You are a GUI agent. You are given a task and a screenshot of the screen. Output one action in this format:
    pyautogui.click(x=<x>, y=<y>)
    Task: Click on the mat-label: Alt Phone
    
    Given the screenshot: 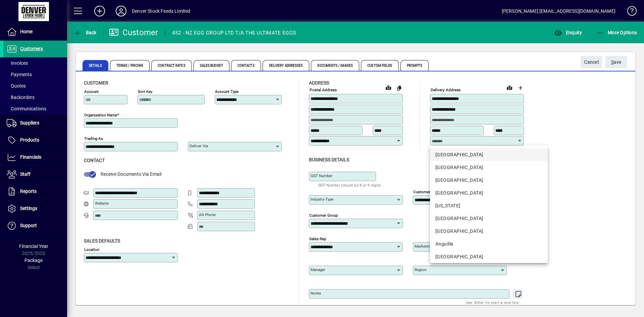 What is the action you would take?
    pyautogui.click(x=207, y=215)
    